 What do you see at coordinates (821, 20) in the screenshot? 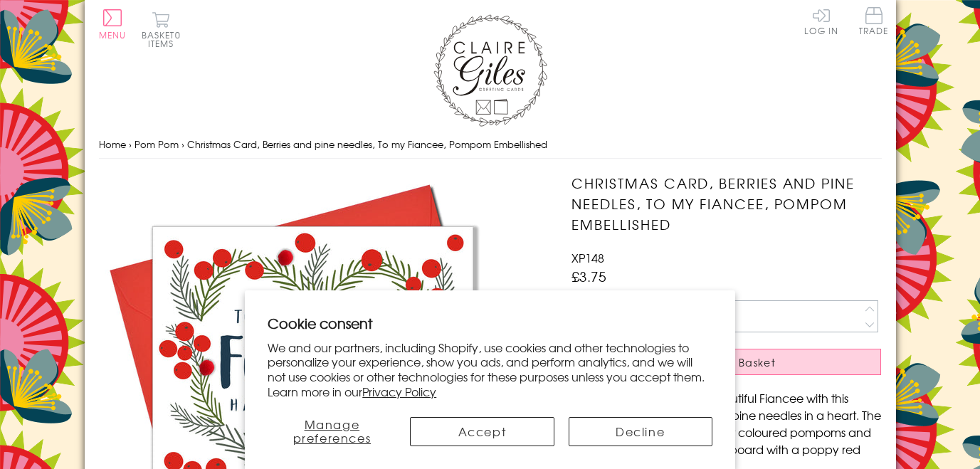
I see `a: Log In` at bounding box center [821, 20].